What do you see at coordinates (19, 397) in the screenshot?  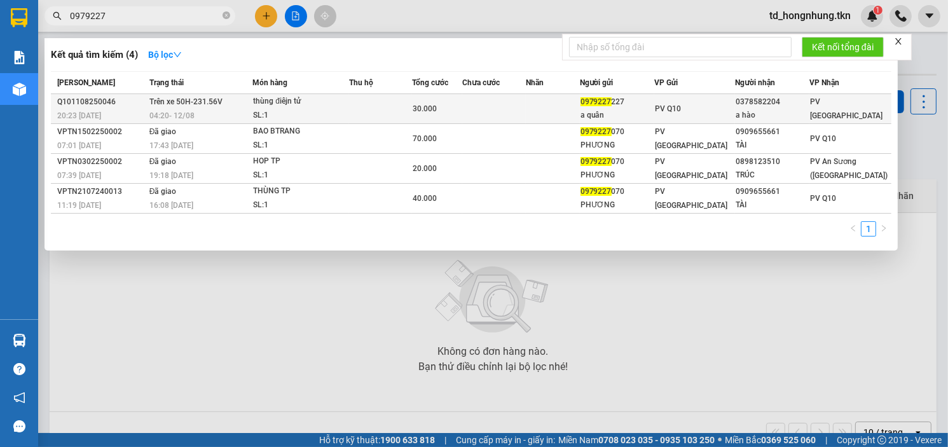 I see `span: notification` at bounding box center [19, 397].